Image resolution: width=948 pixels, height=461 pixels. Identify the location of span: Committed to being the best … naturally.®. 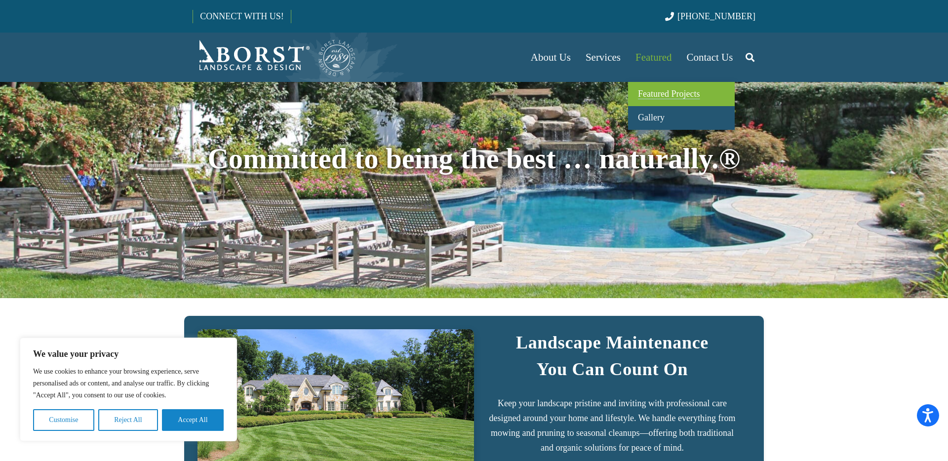
(474, 159).